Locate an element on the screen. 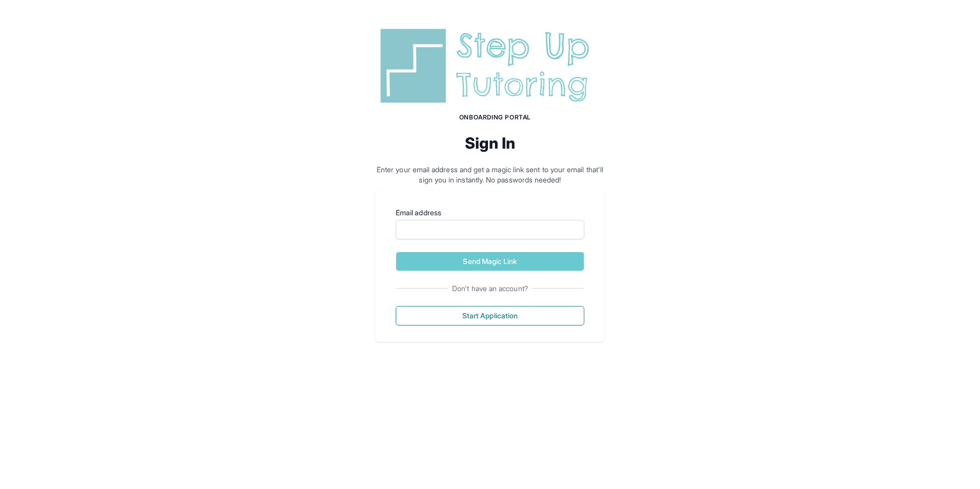 The width and height of the screenshot is (980, 489). button: Start Application is located at coordinates (490, 316).